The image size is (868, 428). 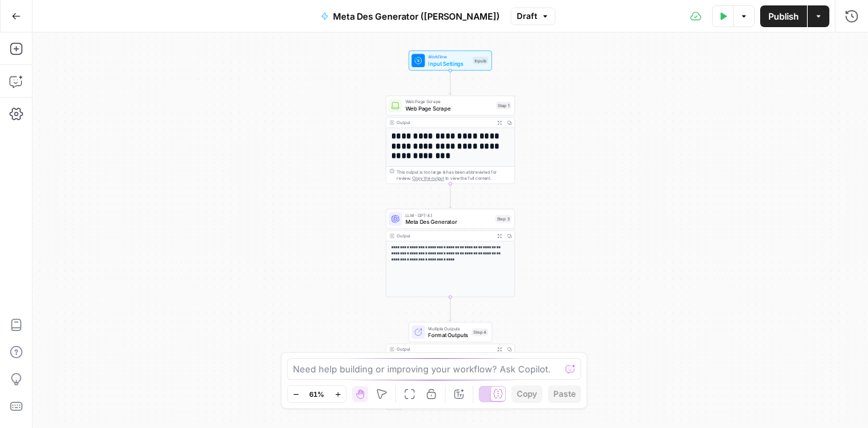 I want to click on span: Publish, so click(x=783, y=16).